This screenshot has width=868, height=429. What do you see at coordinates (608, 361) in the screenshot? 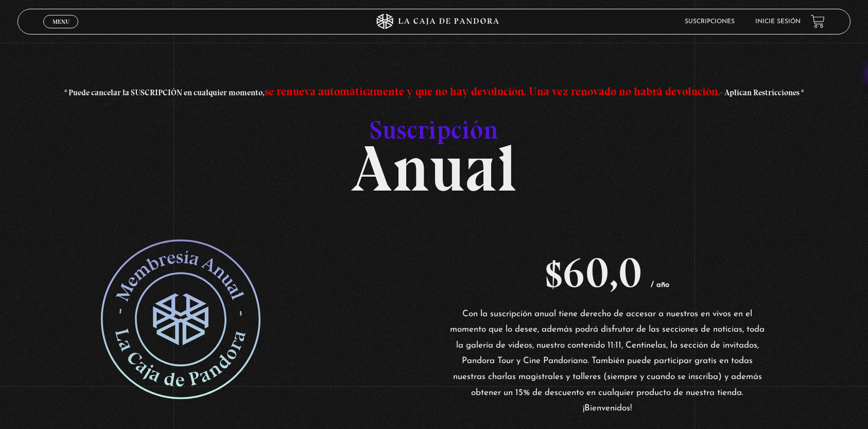
I see `p: Con la suscripción anual tiene derecho de accesar a nuestros en vivos en el momento que lo desee,...` at bounding box center [608, 361].